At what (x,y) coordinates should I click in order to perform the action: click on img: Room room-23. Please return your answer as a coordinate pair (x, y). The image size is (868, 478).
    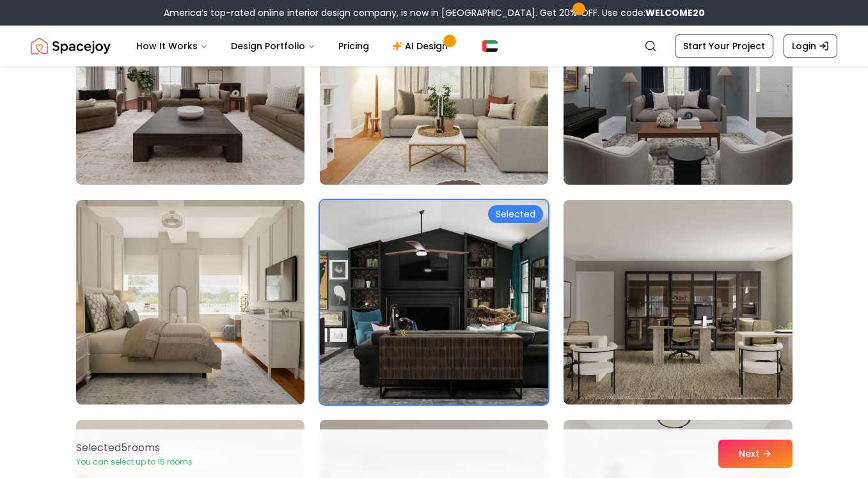
    Looking at the image, I should click on (434, 302).